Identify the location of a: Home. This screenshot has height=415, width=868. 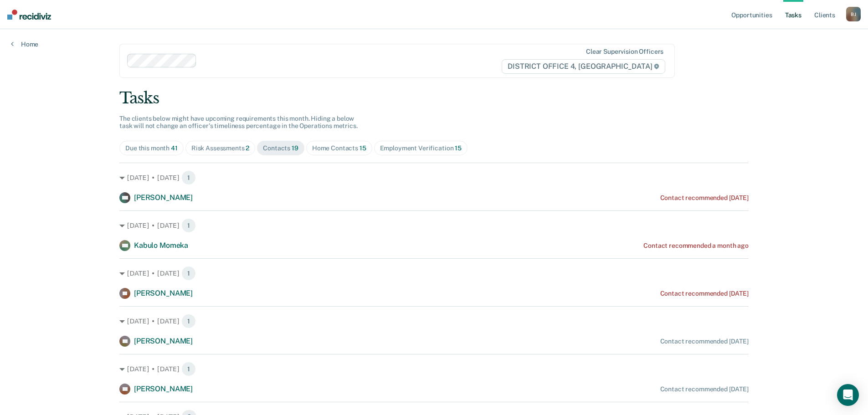
(25, 44).